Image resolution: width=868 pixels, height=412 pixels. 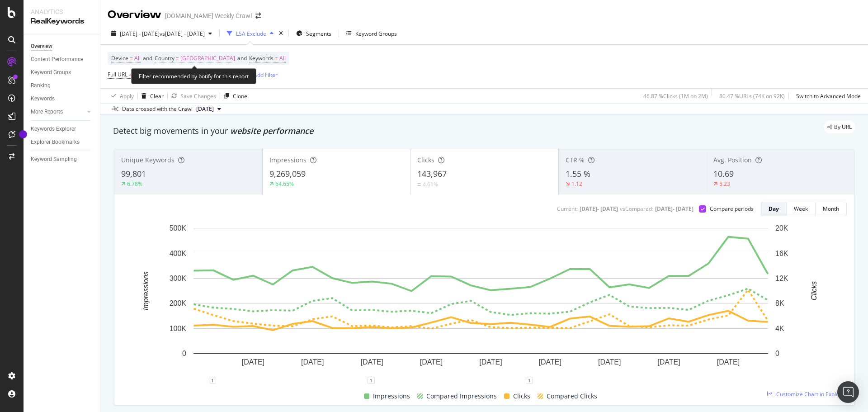 What do you see at coordinates (258, 16) in the screenshot?
I see `div: arrow-right-arrow-left` at bounding box center [258, 16].